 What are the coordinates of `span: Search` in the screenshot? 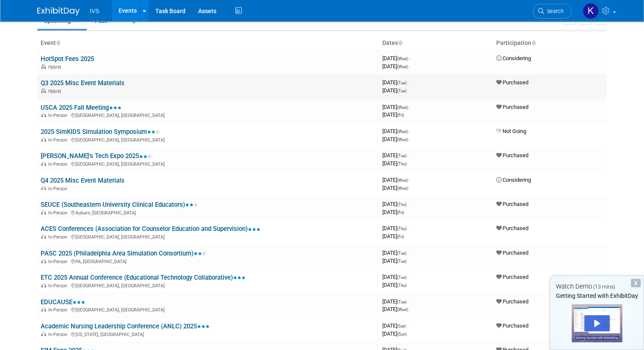 It's located at (554, 11).